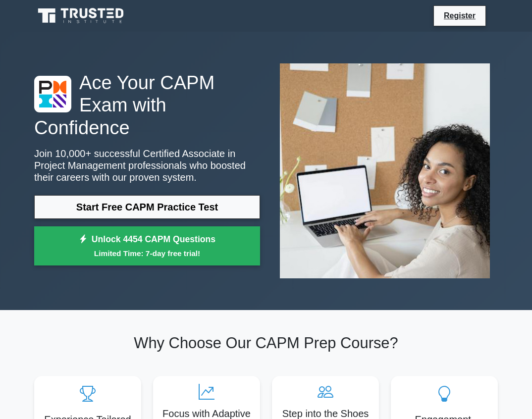  Describe the element at coordinates (147, 246) in the screenshot. I see `a: Unlock 4454 CAPM QuestionsLimited Time: 7-day free trial!` at that location.